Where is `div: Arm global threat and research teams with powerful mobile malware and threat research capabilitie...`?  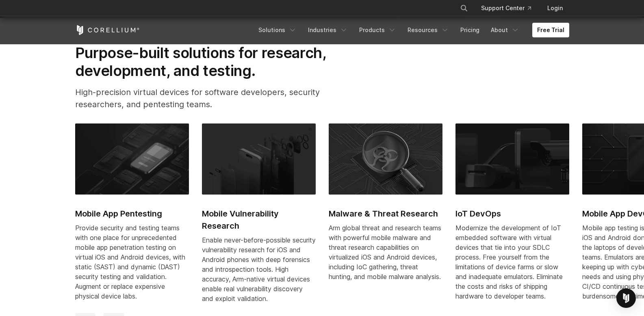 div: Arm global threat and research teams with powerful mobile malware and threat research capabilitie... is located at coordinates (386, 252).